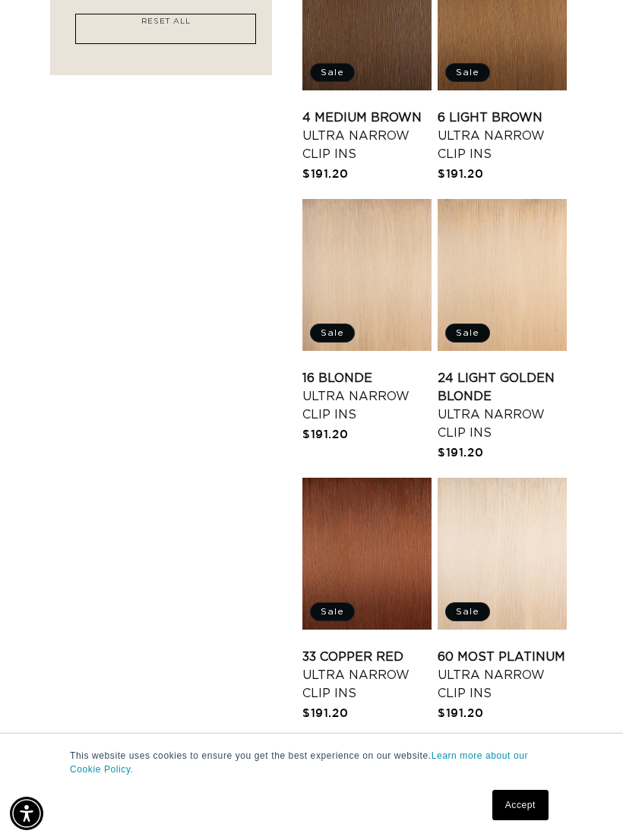  What do you see at coordinates (27, 813) in the screenshot?
I see `div: Accessibility Menu` at bounding box center [27, 813].